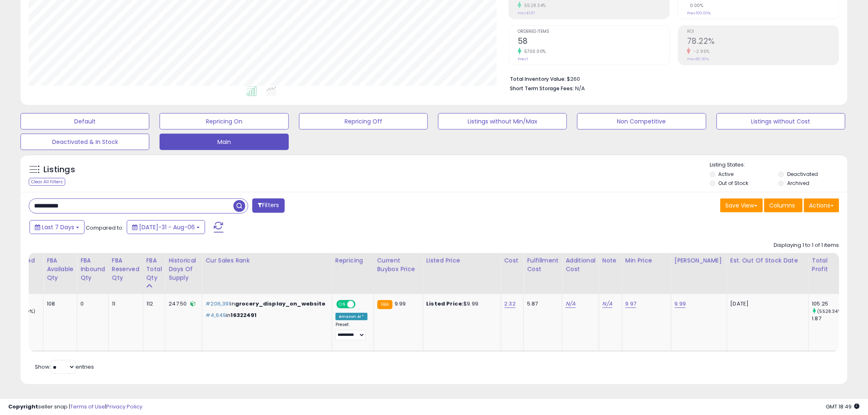  I want to click on div: Listed Price, so click(462, 260).